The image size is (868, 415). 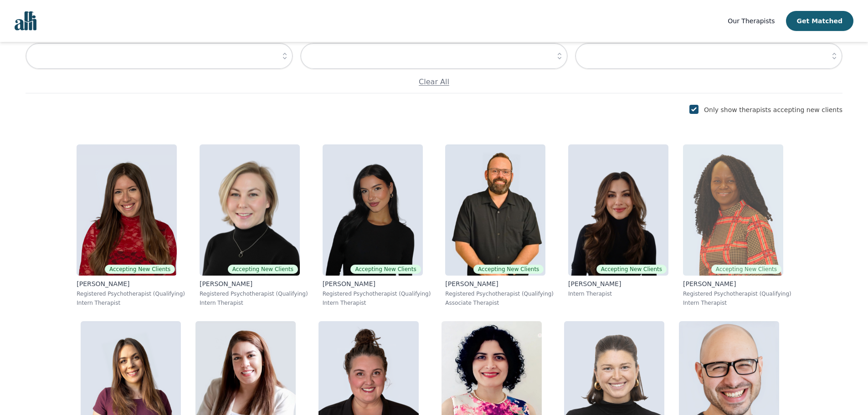 What do you see at coordinates (618, 210) in the screenshot?
I see `img: Saba_Salemi` at bounding box center [618, 210].